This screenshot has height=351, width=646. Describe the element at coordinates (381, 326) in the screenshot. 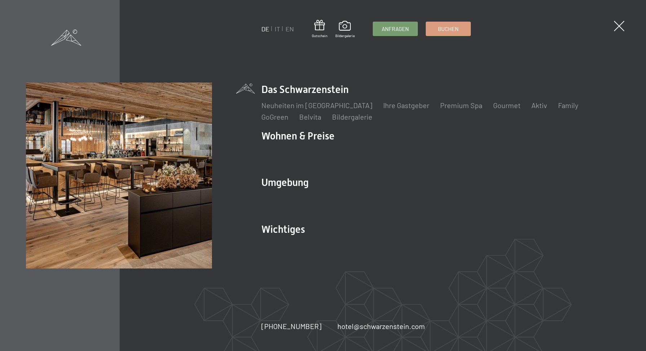

I see `a: hotel@schwarzenstein.com` at that location.